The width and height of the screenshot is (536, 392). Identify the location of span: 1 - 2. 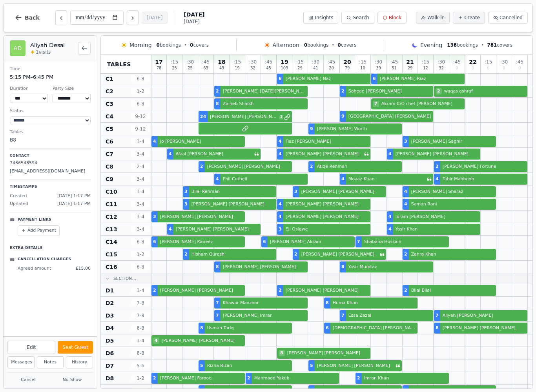
(140, 91).